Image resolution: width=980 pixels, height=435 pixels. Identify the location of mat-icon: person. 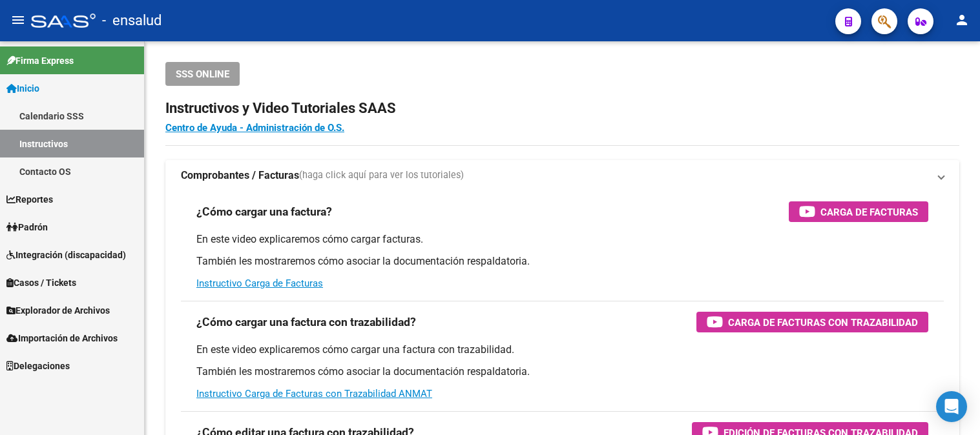
(961, 20).